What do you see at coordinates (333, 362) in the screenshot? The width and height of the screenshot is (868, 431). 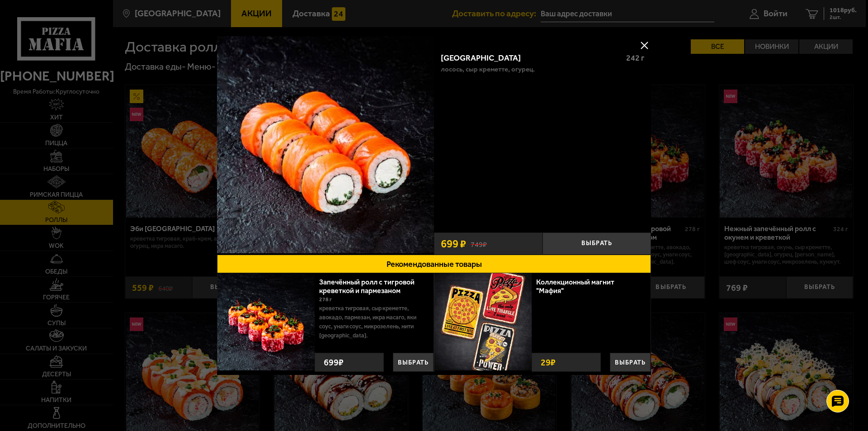 I see `strong: 699 ₽` at bounding box center [333, 362].